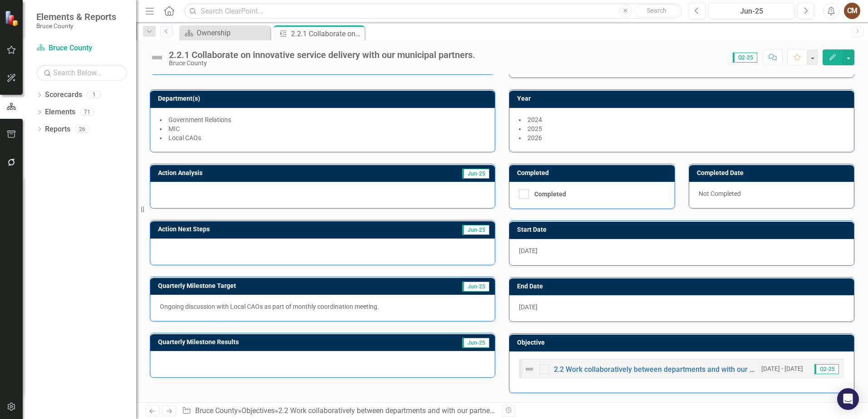 Image resolution: width=868 pixels, height=419 pixels. What do you see at coordinates (64, 95) in the screenshot?
I see `a: Scorecards` at bounding box center [64, 95].